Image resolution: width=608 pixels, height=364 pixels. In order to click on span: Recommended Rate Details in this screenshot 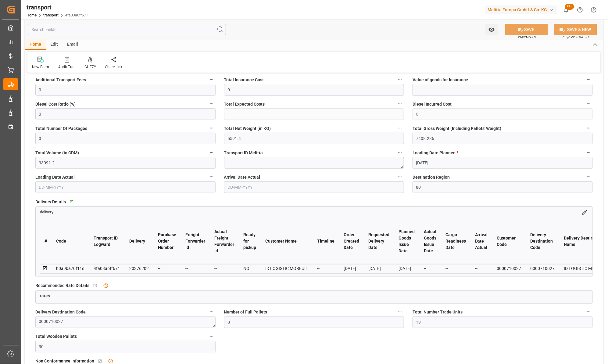, I will do `click(62, 286)`.